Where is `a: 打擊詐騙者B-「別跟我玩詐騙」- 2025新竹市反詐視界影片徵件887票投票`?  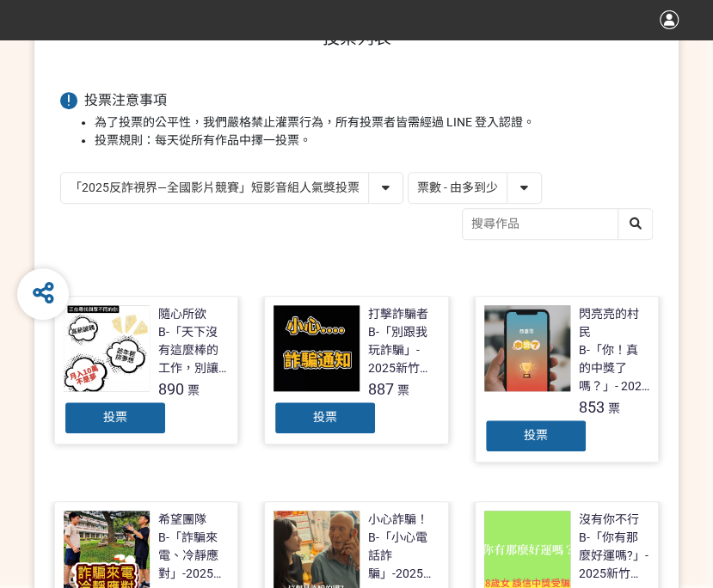 a: 打擊詐騙者B-「別跟我玩詐騙」- 2025新竹市反詐視界影片徵件887票投票 is located at coordinates (356, 369).